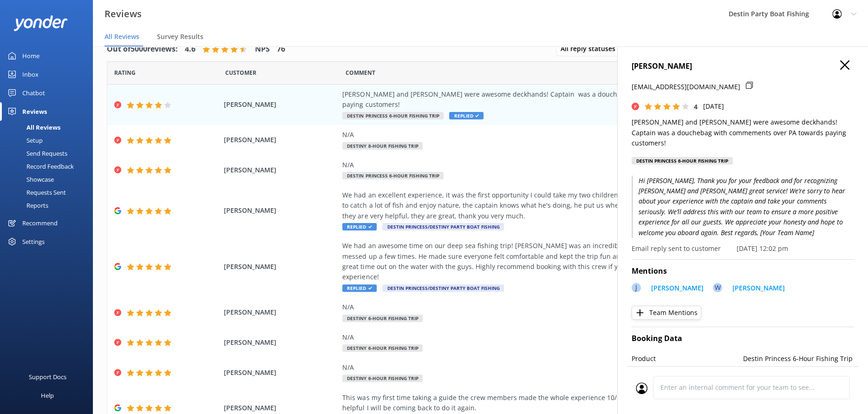  What do you see at coordinates (30, 74) in the screenshot?
I see `div: Inbox` at bounding box center [30, 74].